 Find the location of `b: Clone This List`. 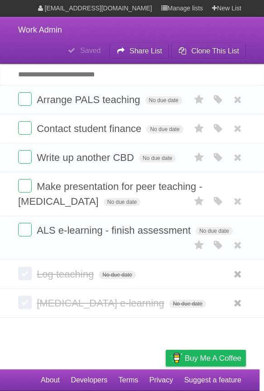

b: Clone This List is located at coordinates (215, 51).